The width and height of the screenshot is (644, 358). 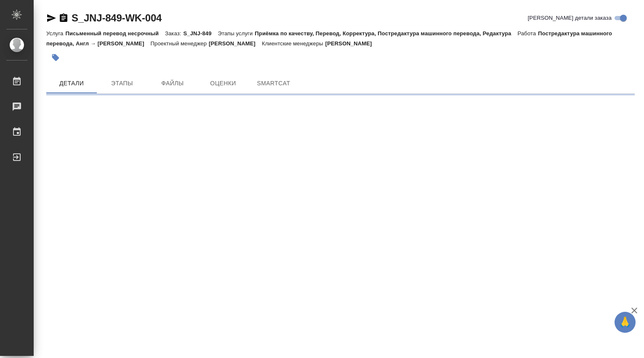 I want to click on button: Добавить тэг, so click(x=55, y=58).